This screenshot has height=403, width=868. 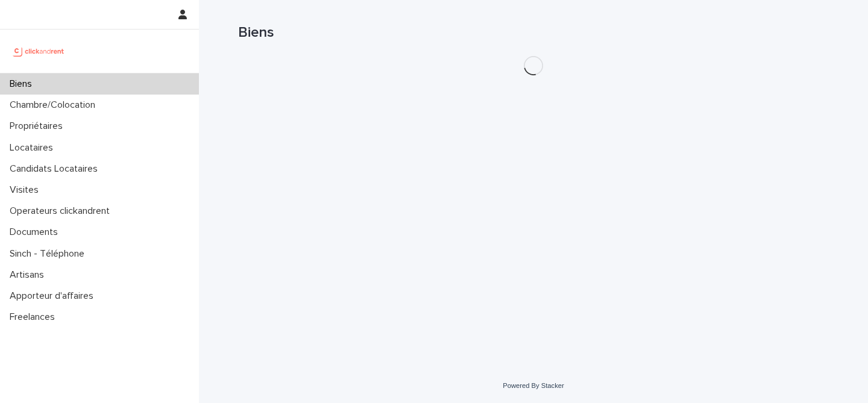 I want to click on p: Biens, so click(x=23, y=84).